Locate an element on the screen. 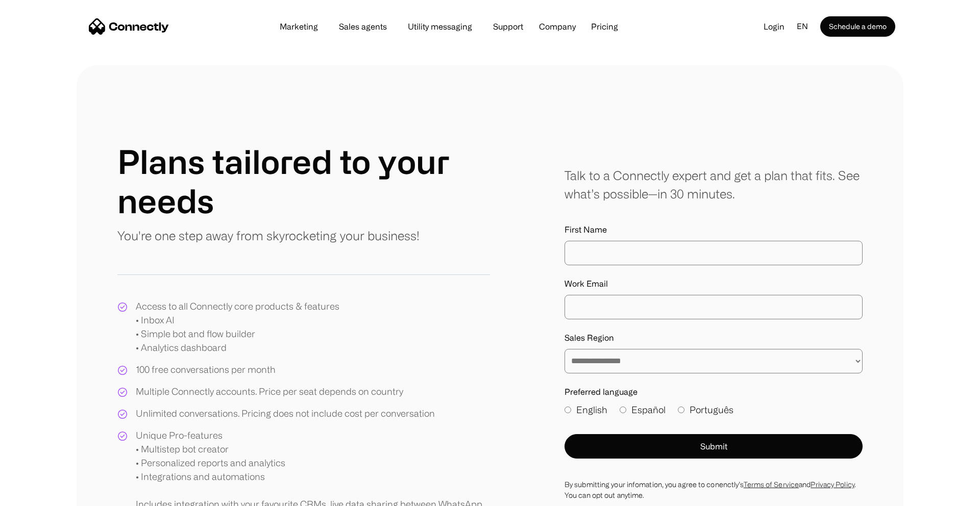  label: Sales Region is located at coordinates (714, 338).